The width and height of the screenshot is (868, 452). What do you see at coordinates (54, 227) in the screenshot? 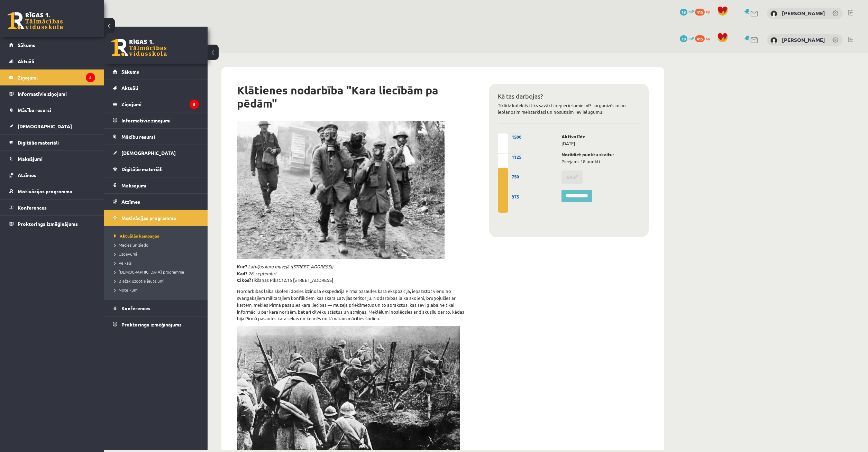
I see `a: Uzdevumi` at bounding box center [54, 227].